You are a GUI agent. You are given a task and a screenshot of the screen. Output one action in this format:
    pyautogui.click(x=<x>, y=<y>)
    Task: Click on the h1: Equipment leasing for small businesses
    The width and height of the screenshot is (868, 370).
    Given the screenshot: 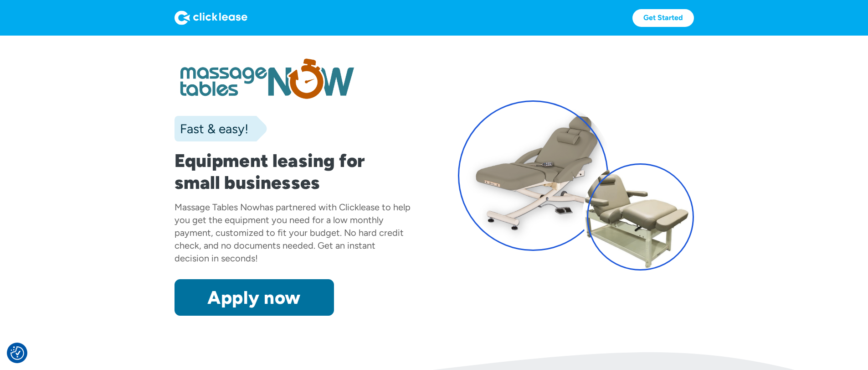 What is the action you would take?
    pyautogui.click(x=293, y=171)
    